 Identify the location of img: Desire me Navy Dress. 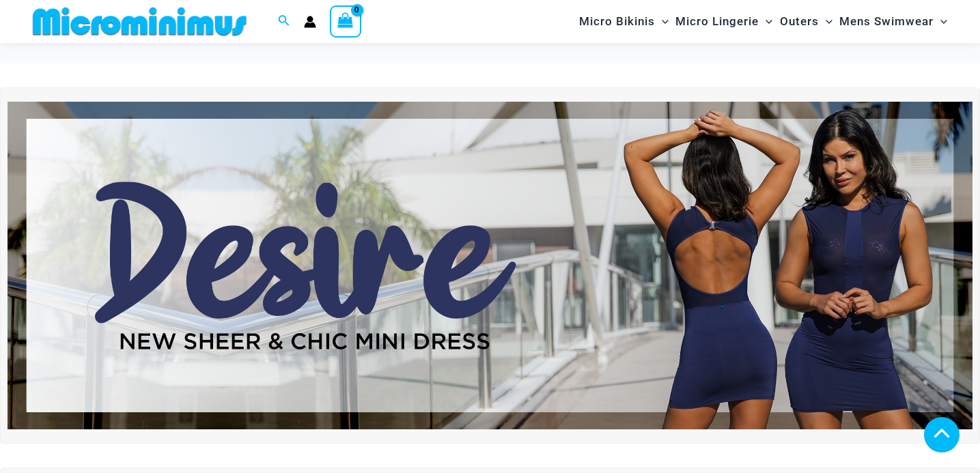
(490, 266).